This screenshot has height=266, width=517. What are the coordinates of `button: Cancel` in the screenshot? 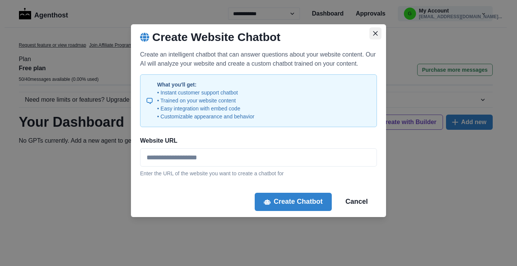 It's located at (356, 202).